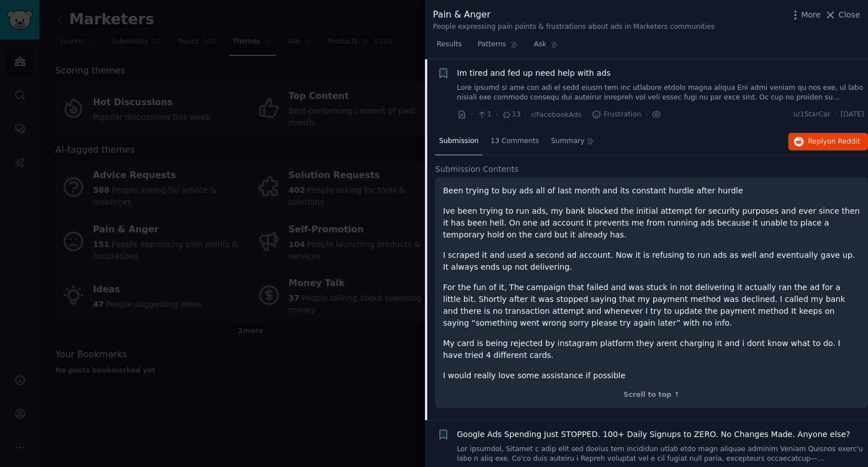  Describe the element at coordinates (511, 114) in the screenshot. I see `span: 13` at that location.